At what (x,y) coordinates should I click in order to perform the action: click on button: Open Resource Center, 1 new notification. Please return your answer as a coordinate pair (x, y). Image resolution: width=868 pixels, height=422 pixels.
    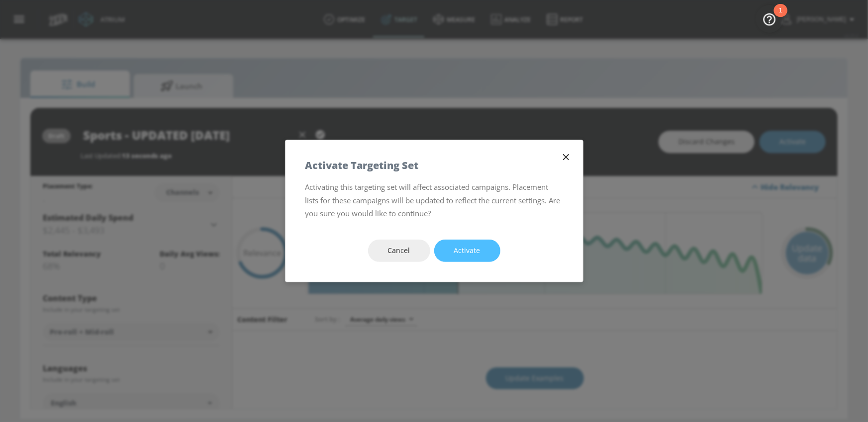
    Looking at the image, I should click on (770, 19).